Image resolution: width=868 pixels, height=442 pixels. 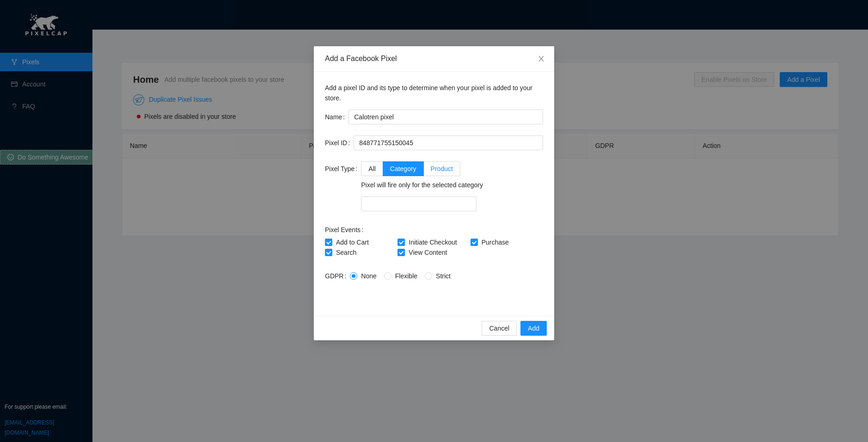 I want to click on span: Strict, so click(x=443, y=276).